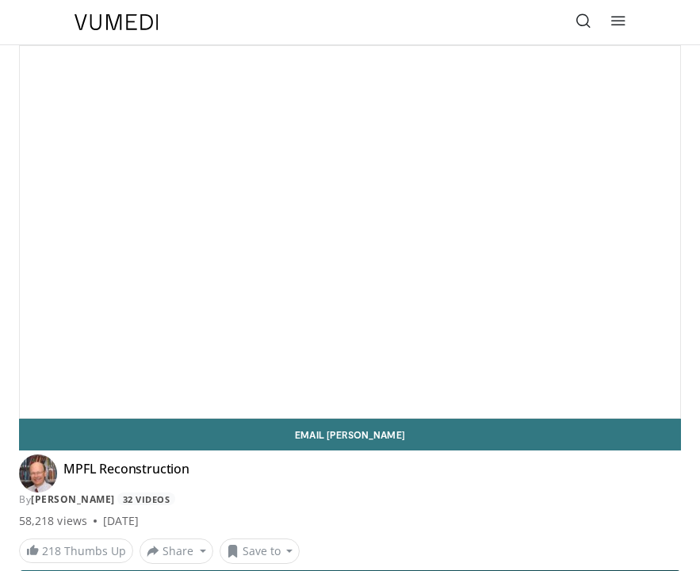 This screenshot has width=700, height=571. What do you see at coordinates (126, 473) in the screenshot?
I see `h4: MPFL Reconstruction` at bounding box center [126, 473].